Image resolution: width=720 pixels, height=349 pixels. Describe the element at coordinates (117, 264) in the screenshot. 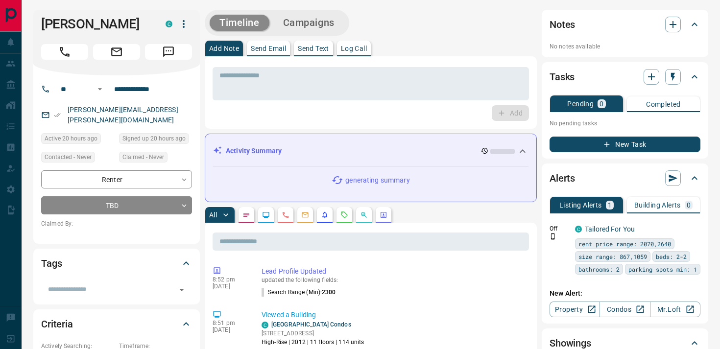

I see `div: Tags` at that location.